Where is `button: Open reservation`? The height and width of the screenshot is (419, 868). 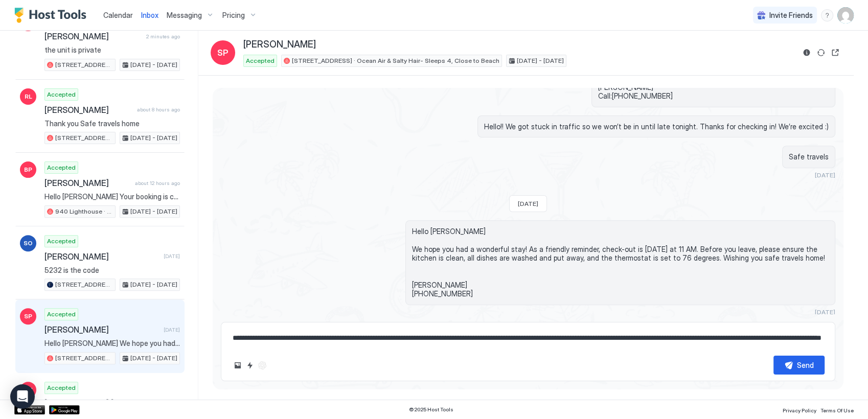
button: Open reservation is located at coordinates (836, 53).